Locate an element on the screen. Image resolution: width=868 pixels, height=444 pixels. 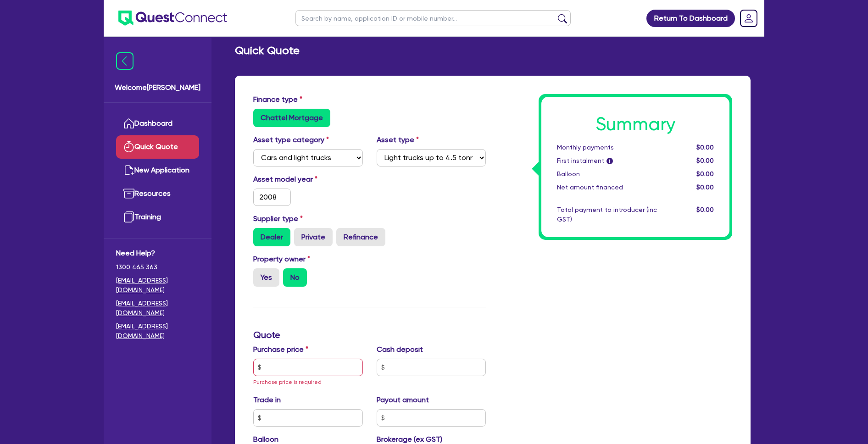
a: Dashboard is located at coordinates (157, 123).